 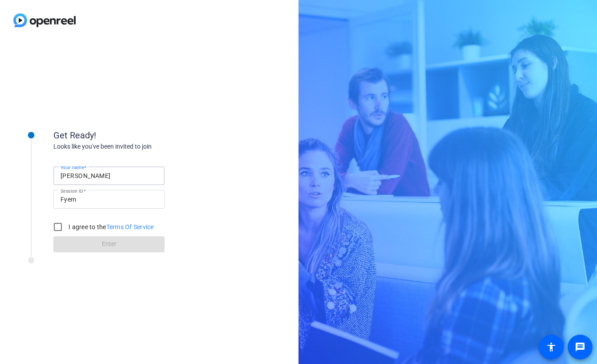 I want to click on mat-label: Your name, so click(x=72, y=167).